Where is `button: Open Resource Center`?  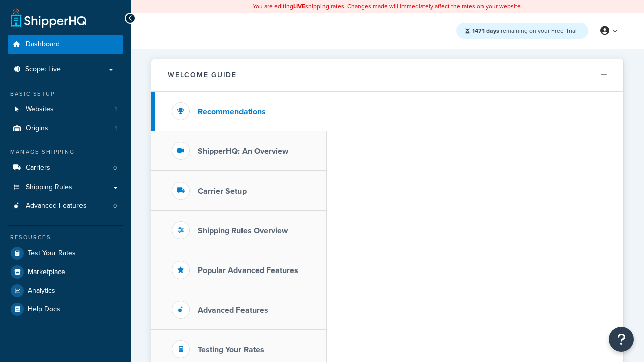 button: Open Resource Center is located at coordinates (621, 339).